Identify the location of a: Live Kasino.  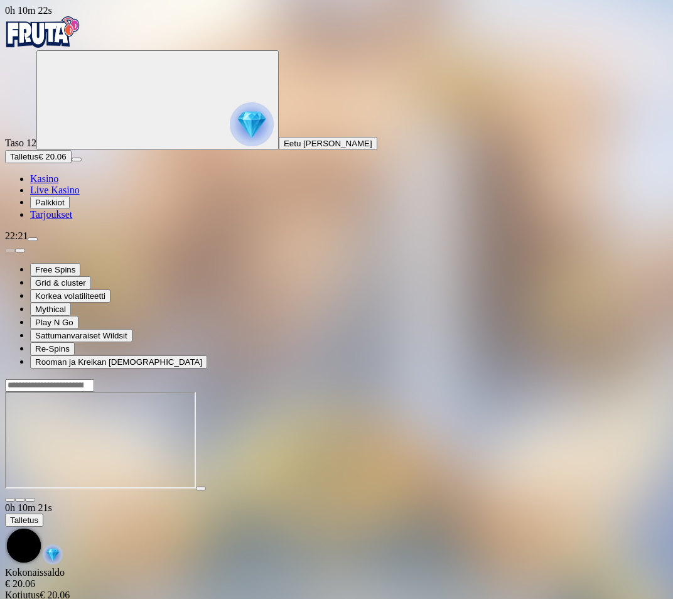
(55, 190).